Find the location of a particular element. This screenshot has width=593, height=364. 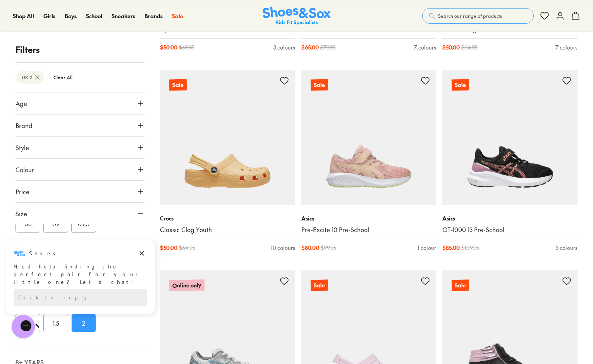

a: Classic Clog Youth is located at coordinates (228, 230).